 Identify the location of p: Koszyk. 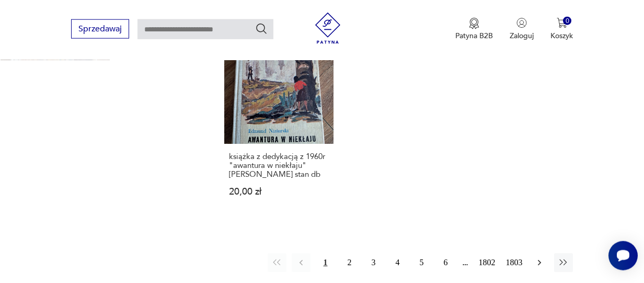
(561, 36).